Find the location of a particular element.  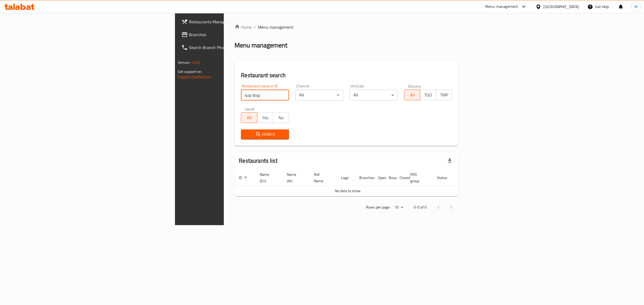

th: Closed is located at coordinates (401, 177).